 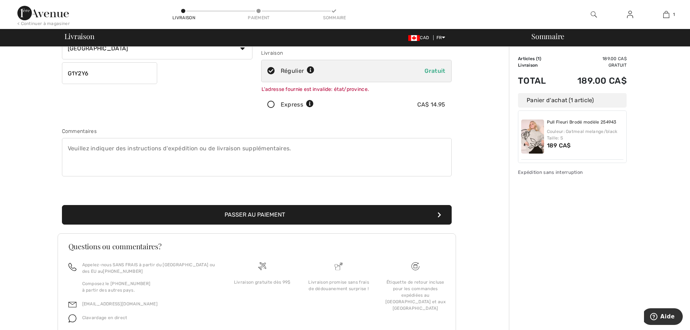 I want to click on img: Pull Fleuri Brodé modèle 254943, so click(x=532, y=137).